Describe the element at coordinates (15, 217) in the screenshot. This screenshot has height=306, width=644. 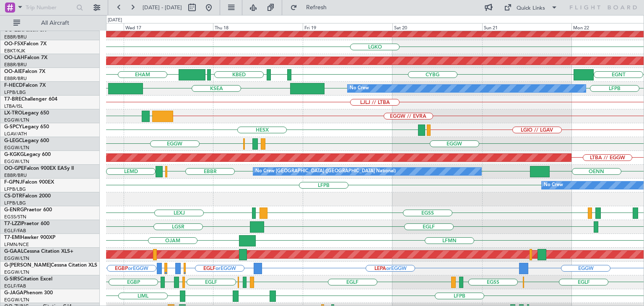
I see `a: EGSS/STN` at that location.